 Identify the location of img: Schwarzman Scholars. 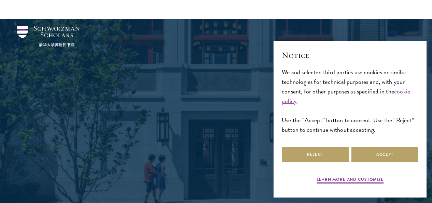
(48, 36).